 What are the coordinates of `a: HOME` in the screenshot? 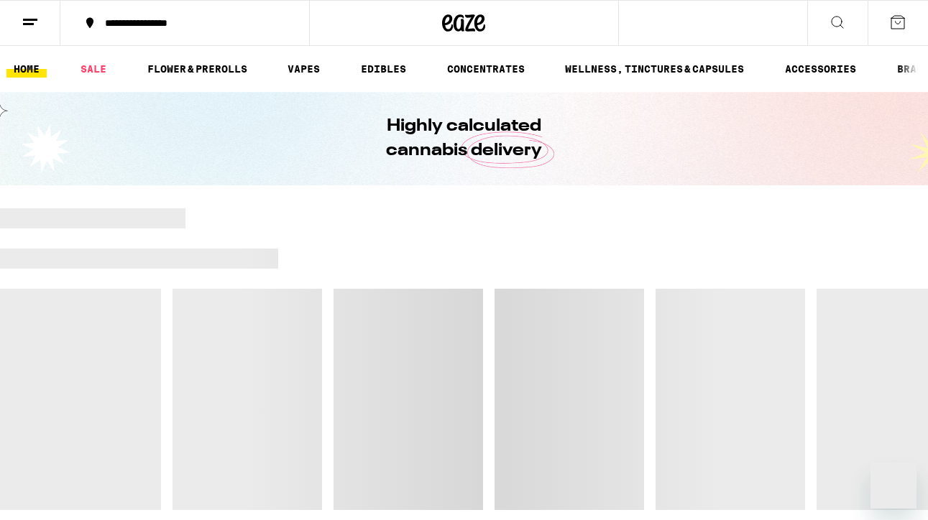 It's located at (27, 69).